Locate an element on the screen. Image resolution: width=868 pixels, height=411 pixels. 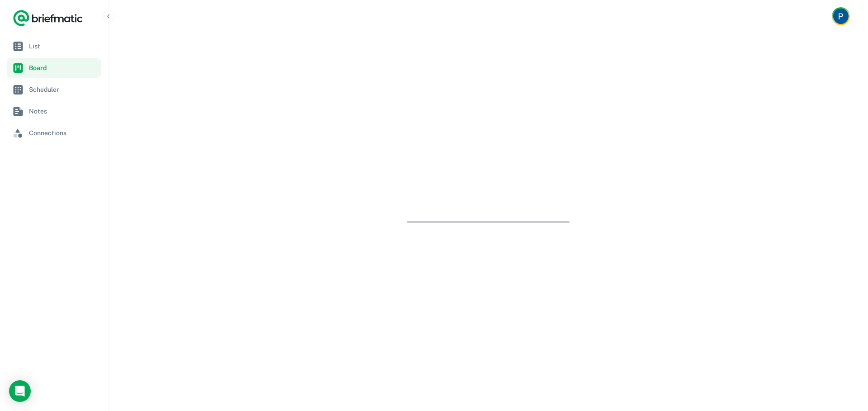
span: Board is located at coordinates (63, 68).